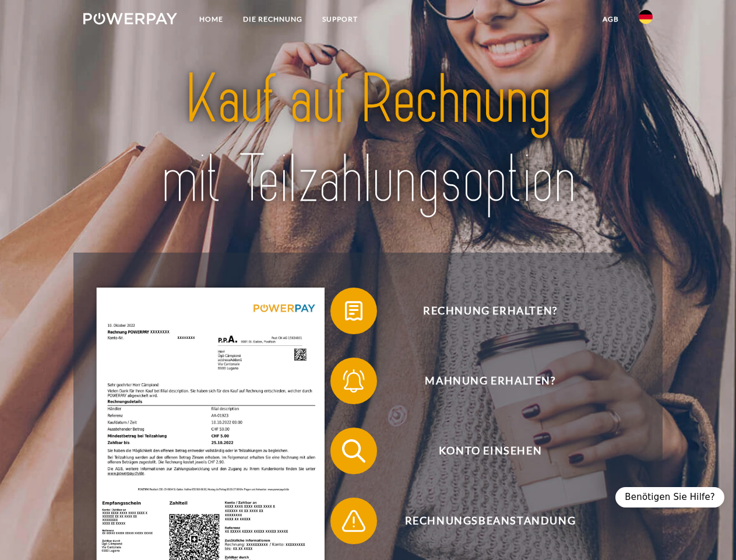 The width and height of the screenshot is (736, 560). What do you see at coordinates (670, 497) in the screenshot?
I see `div: Benötigen Sie Hilfe?` at bounding box center [670, 497].